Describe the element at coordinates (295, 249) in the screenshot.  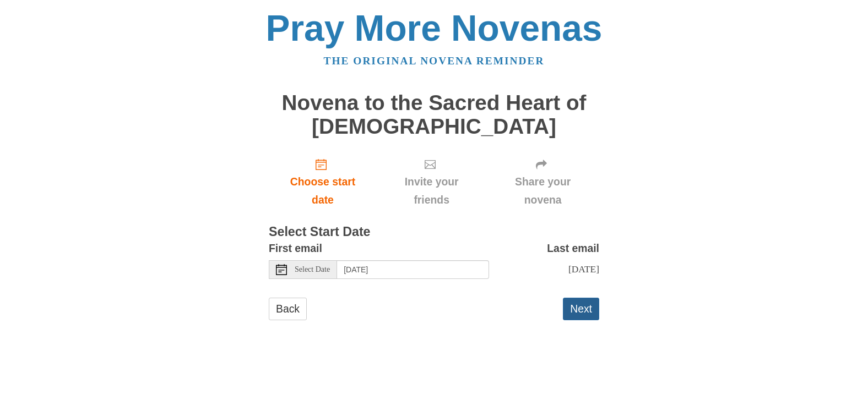
I see `label: First email` at that location.